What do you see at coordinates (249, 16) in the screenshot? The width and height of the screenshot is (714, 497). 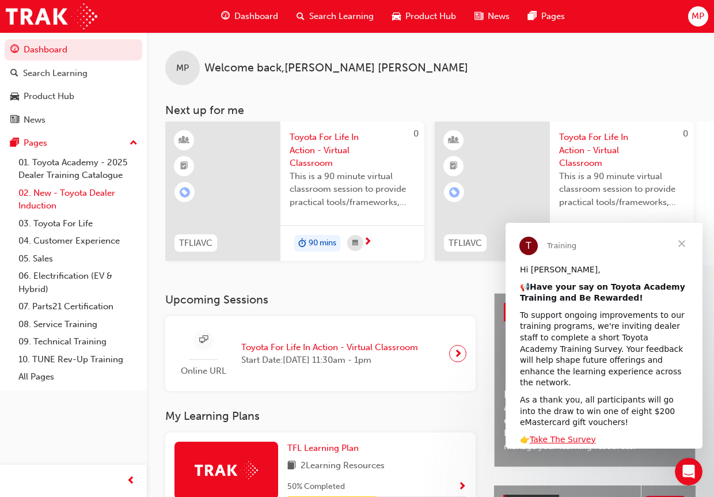 I see `a: guage-iconDashboard` at bounding box center [249, 16].